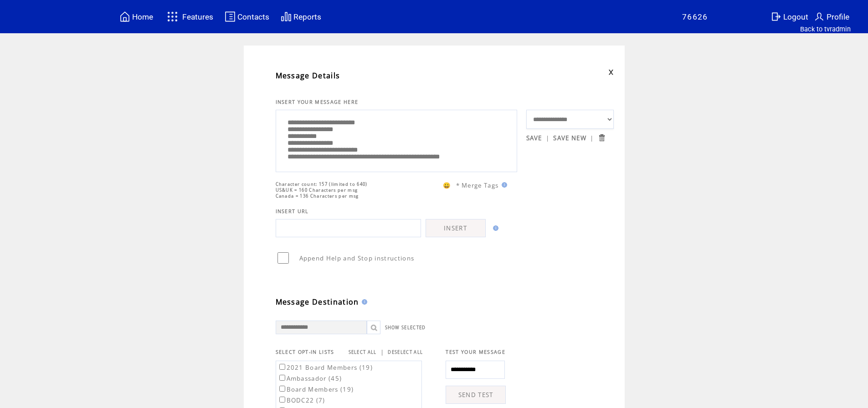 The height and width of the screenshot is (408, 868). What do you see at coordinates (825, 29) in the screenshot?
I see `a: Back to tvradmin` at bounding box center [825, 29].